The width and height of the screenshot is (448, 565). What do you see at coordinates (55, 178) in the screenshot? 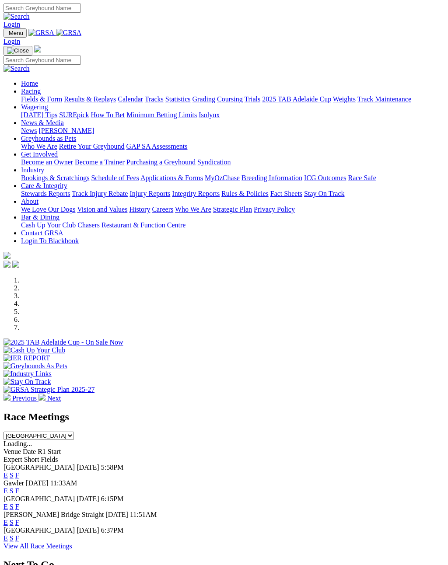
I see `a: Bookings & Scratchings` at bounding box center [55, 178].